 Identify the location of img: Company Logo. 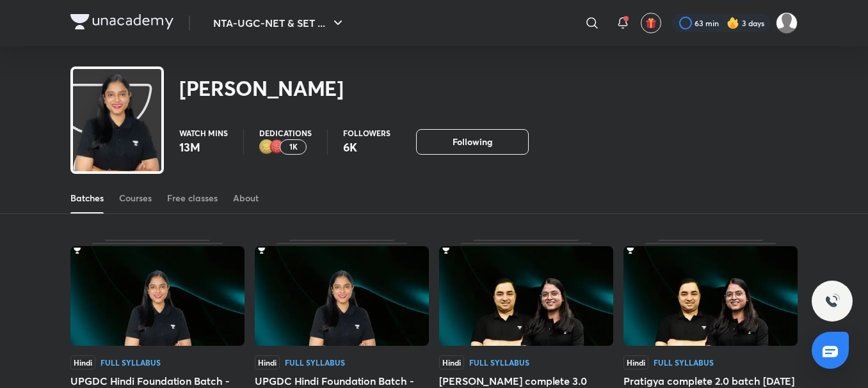
(122, 22).